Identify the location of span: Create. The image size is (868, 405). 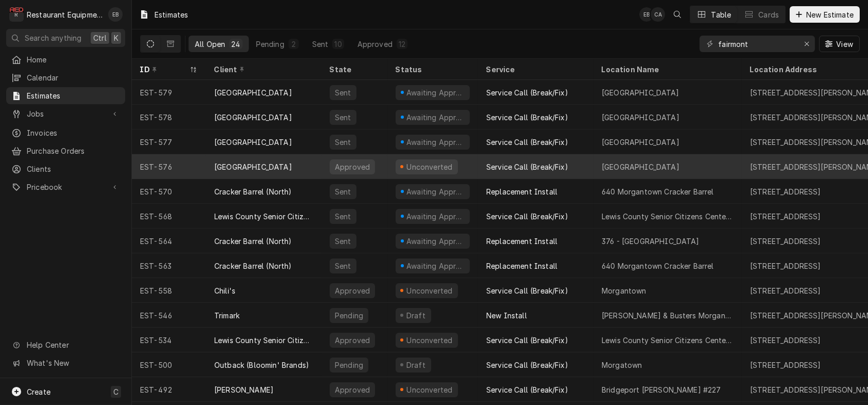
(38, 391).